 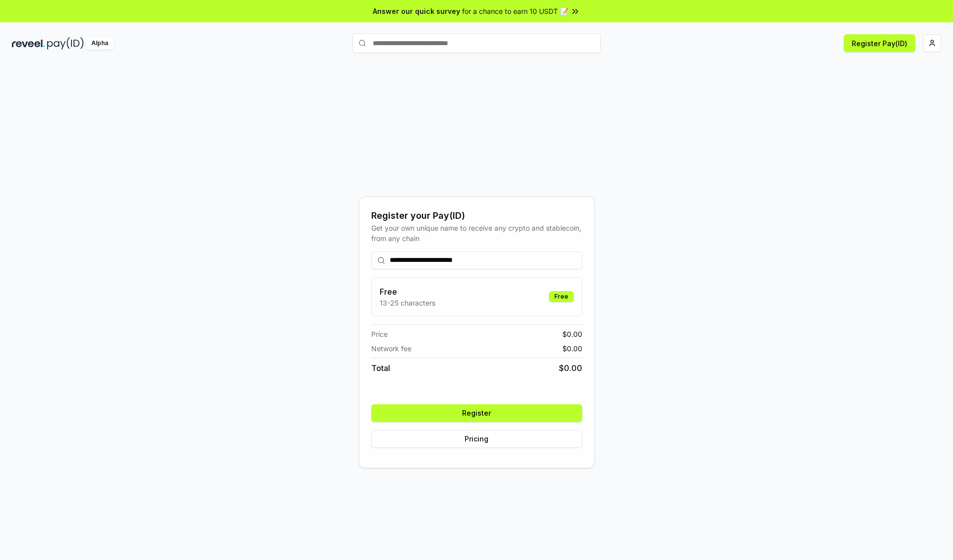 What do you see at coordinates (379, 334) in the screenshot?
I see `span: Price` at bounding box center [379, 334].